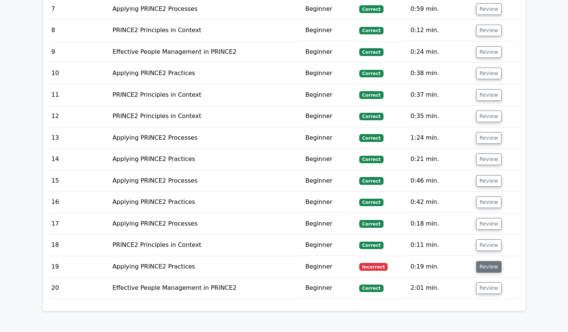 The width and height of the screenshot is (568, 332). Describe the element at coordinates (79, 202) in the screenshot. I see `td: 16` at that location.